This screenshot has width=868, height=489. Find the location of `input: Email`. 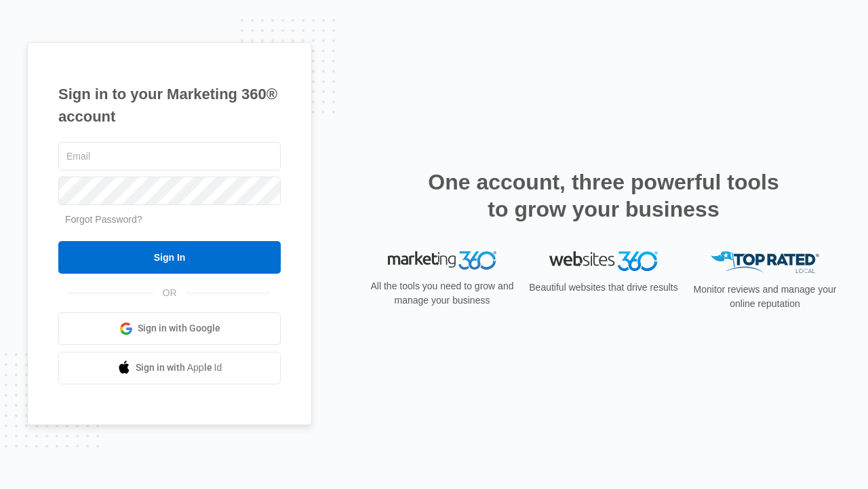

input: Email is located at coordinates (169, 156).